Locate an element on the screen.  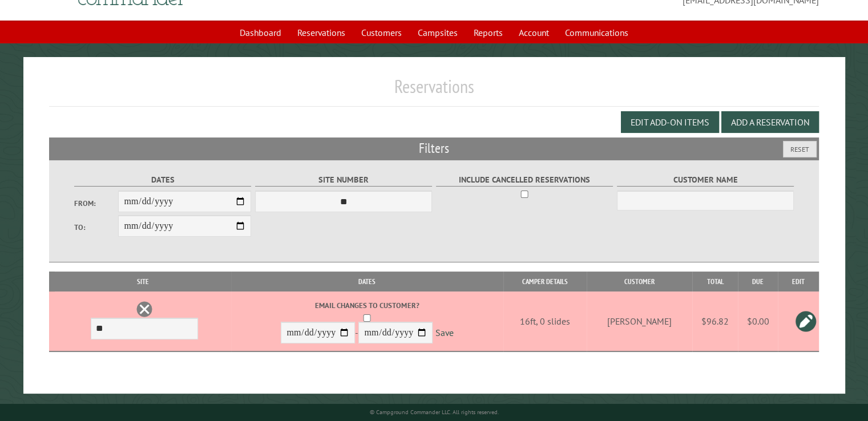
td: $0.00 is located at coordinates (758, 321).